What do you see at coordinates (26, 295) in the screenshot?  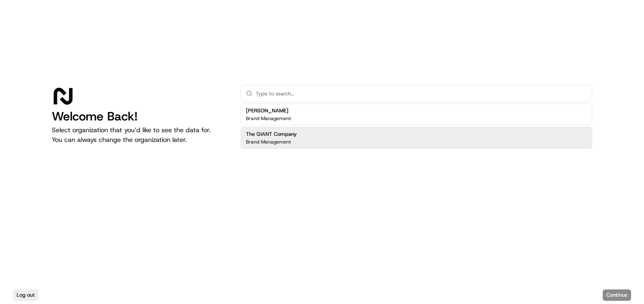 I see `button: Log out` at bounding box center [26, 295].